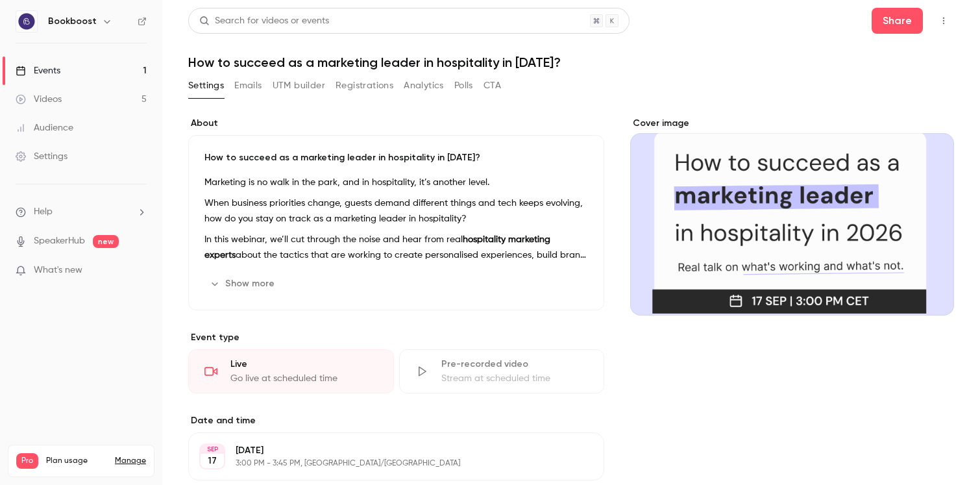  Describe the element at coordinates (264, 21) in the screenshot. I see `div: Search for videos or events` at that location.